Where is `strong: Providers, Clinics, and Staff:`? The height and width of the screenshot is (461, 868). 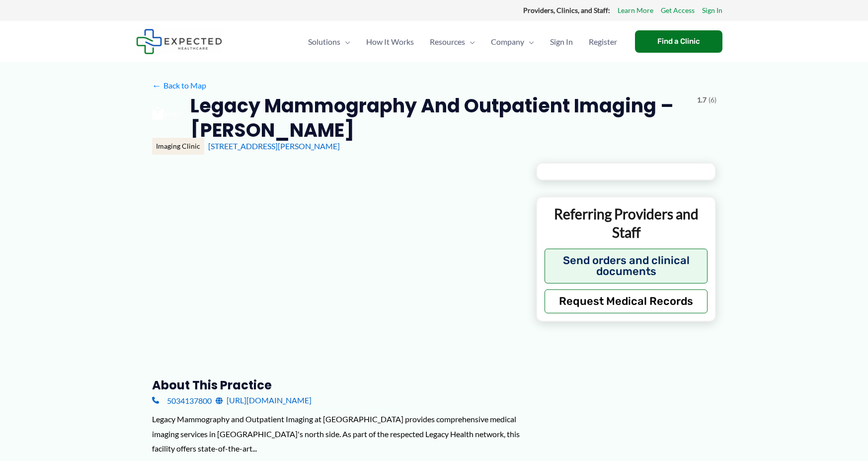
strong: Providers, Clinics, and Staff: is located at coordinates (567, 10).